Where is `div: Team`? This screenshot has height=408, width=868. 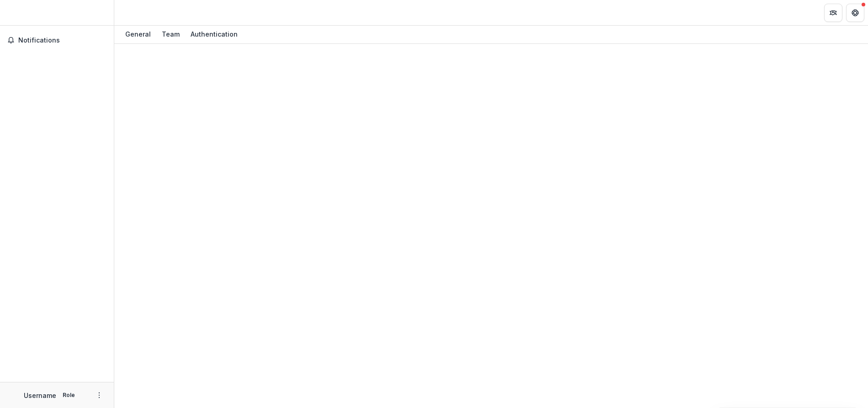
div: Team is located at coordinates (170, 34).